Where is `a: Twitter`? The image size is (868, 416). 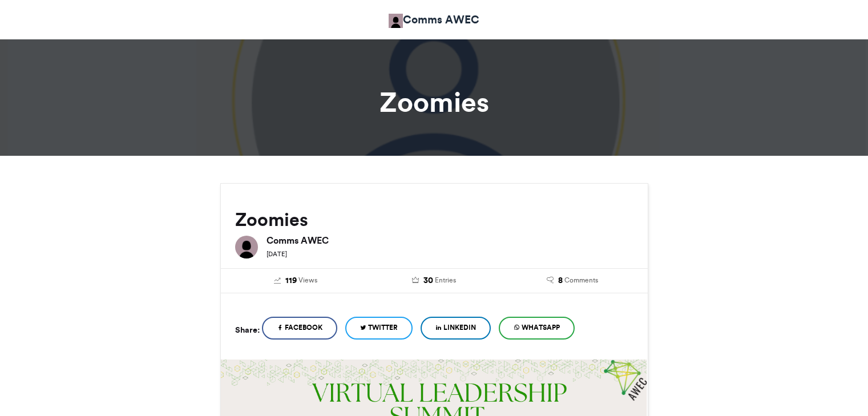
a: Twitter is located at coordinates (379, 328).